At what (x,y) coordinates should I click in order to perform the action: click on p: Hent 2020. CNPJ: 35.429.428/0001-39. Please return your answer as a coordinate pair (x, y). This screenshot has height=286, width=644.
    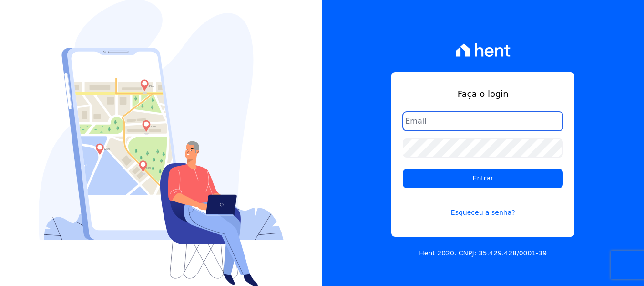
    Looking at the image, I should click on (483, 253).